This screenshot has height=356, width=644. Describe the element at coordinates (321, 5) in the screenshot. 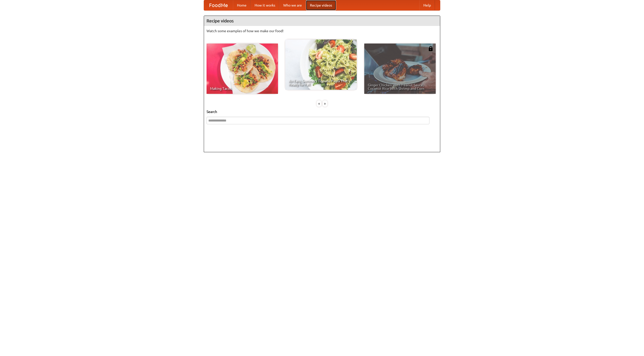

I see `a: Recipe videos` at that location.